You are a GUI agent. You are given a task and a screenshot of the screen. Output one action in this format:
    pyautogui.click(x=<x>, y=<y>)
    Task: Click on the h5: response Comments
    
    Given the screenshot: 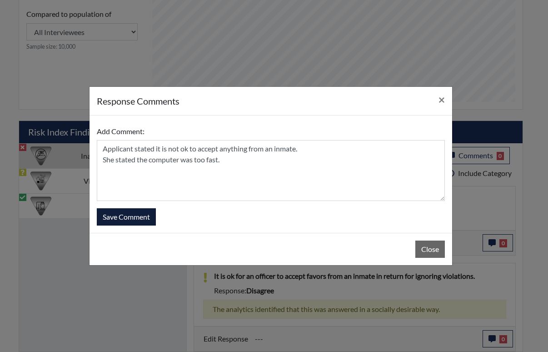 What is the action you would take?
    pyautogui.click(x=138, y=101)
    